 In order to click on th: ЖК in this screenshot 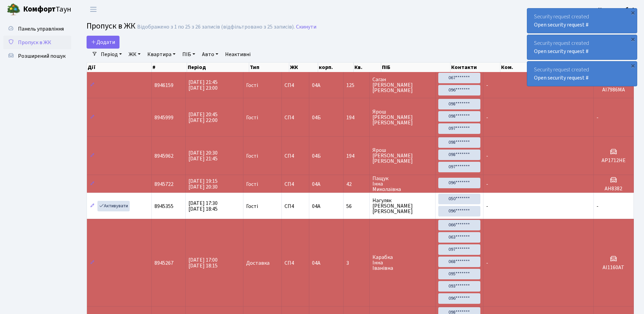, I will do `click(304, 68)`.